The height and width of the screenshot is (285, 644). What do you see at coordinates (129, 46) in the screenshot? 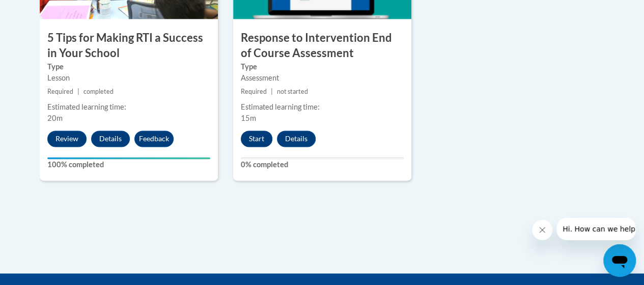
I see `h3: 5 Tips for Making RTI a Success in Your School` at bounding box center [129, 46].